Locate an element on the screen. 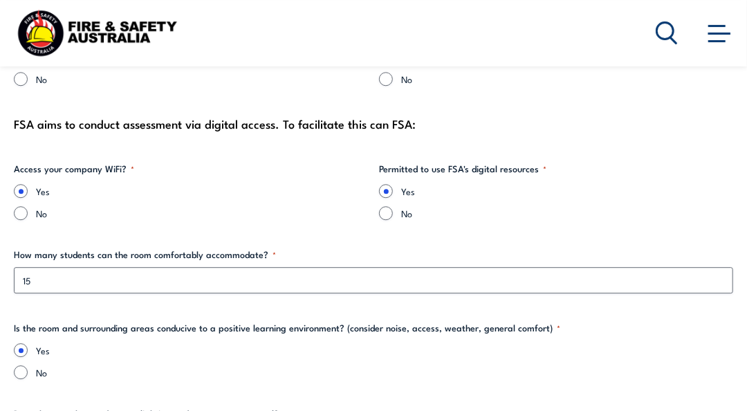 Image resolution: width=747 pixels, height=411 pixels. legend: Permitted to use FSA's digital resources is located at coordinates (463, 169).